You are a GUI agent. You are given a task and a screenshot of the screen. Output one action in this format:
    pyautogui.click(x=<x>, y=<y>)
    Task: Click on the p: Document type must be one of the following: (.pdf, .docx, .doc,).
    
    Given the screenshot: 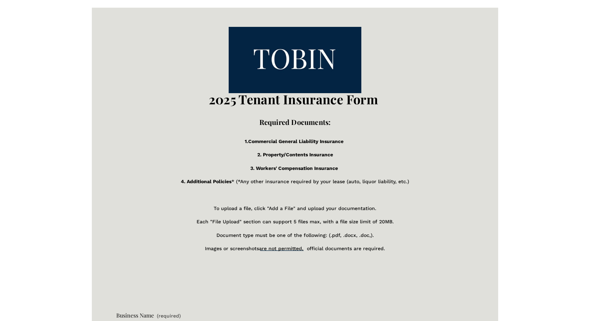 What is the action you would take?
    pyautogui.click(x=295, y=235)
    